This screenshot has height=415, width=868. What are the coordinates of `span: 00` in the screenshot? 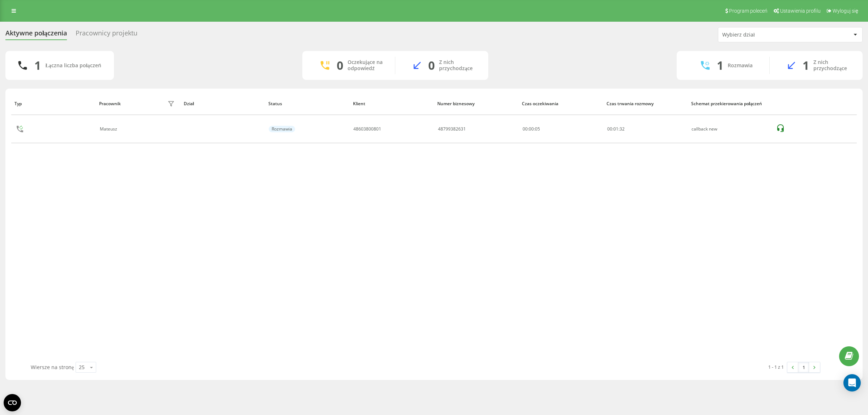 It's located at (610, 129).